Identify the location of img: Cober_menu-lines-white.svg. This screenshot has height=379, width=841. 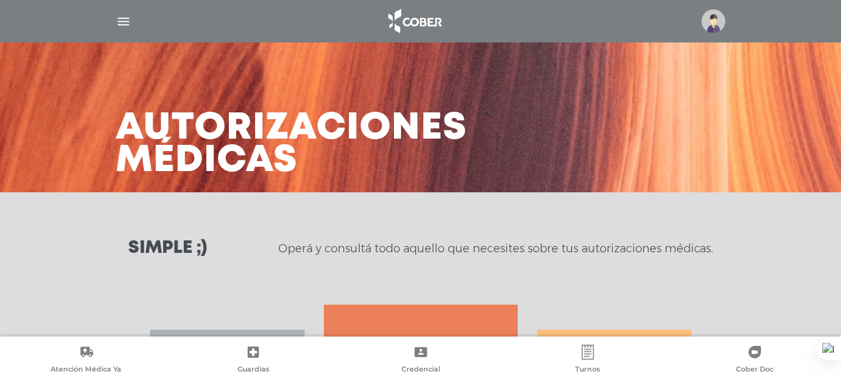
(123, 21).